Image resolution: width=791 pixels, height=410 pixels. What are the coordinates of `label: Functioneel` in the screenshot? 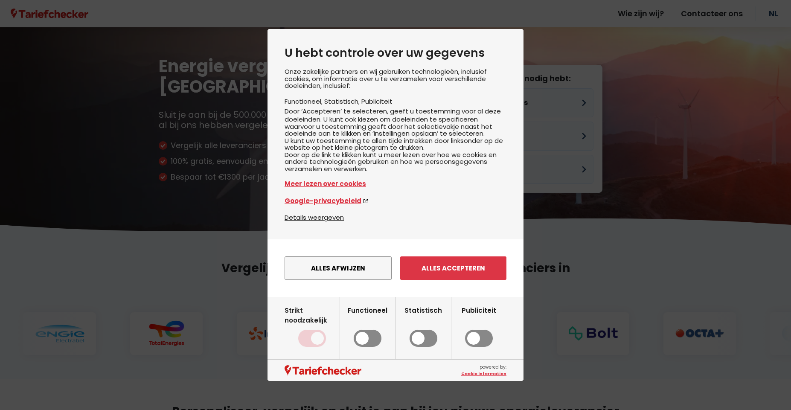 It's located at (367, 326).